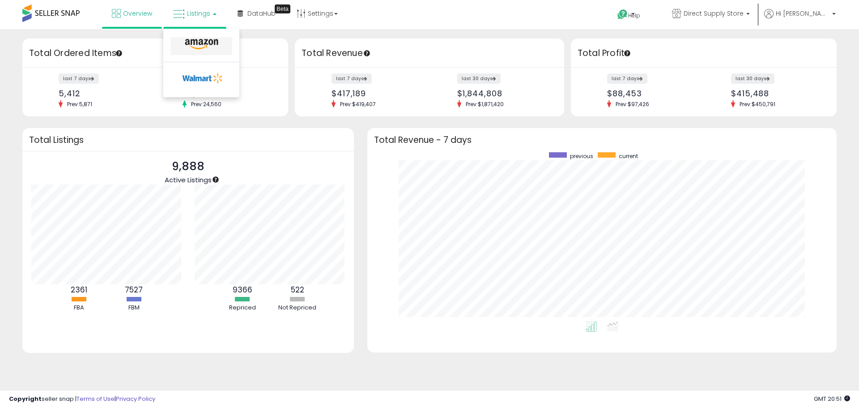  I want to click on p: 9,888, so click(188, 167).